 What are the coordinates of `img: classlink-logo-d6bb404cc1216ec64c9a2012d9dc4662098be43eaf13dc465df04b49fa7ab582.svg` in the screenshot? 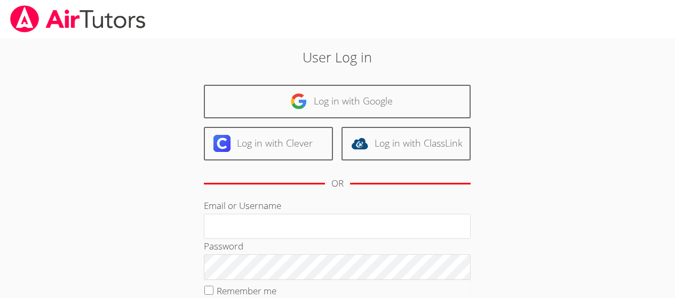 It's located at (360, 144).